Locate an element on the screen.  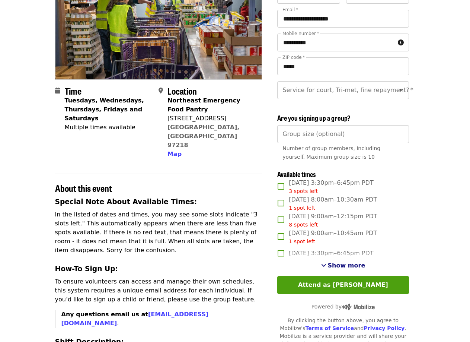
input: [object Object] is located at coordinates (343, 134).